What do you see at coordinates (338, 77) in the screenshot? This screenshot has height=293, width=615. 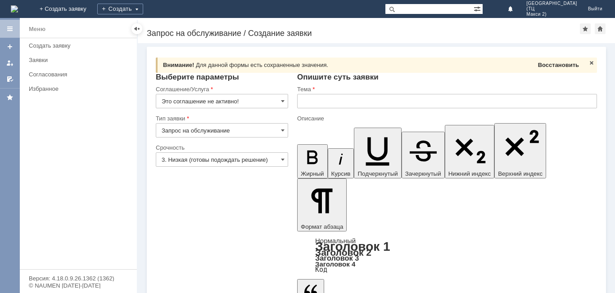 I see `span: Опишите суть заявки` at bounding box center [338, 77].